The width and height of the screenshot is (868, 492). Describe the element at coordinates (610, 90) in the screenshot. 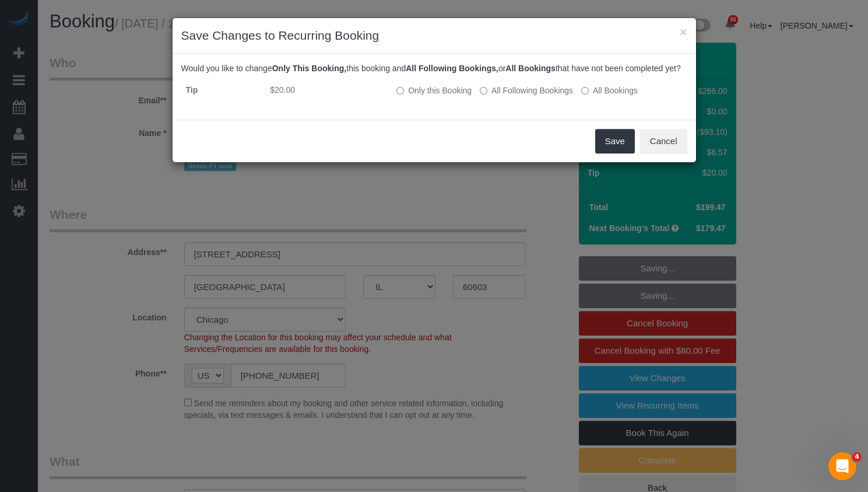

I see `label: All bookings that have not been completed yet will be changed.` at that location.